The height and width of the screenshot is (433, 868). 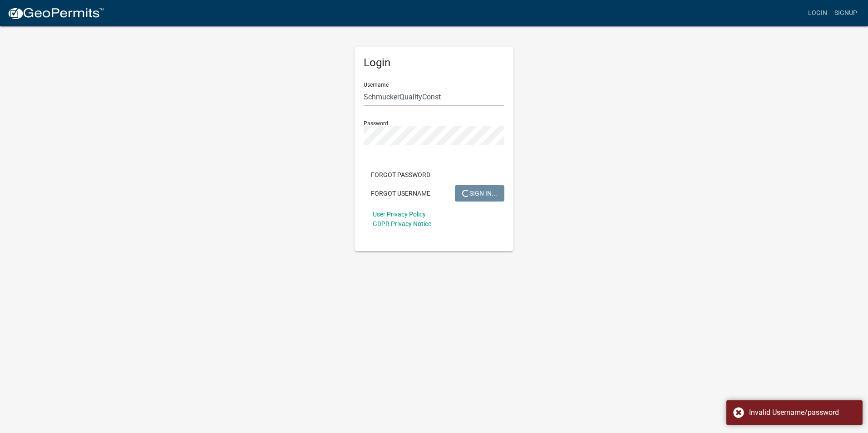 I want to click on button: Forgot Password, so click(x=401, y=175).